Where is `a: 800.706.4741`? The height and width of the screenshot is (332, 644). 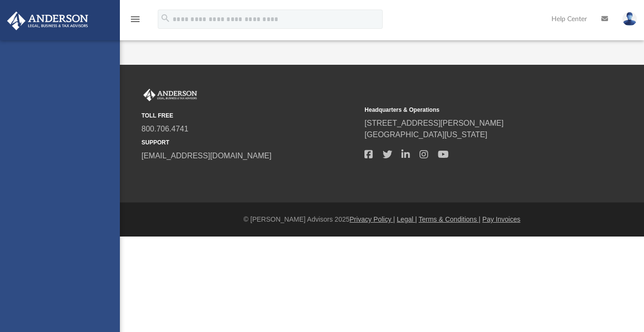 a: 800.706.4741 is located at coordinates (165, 129).